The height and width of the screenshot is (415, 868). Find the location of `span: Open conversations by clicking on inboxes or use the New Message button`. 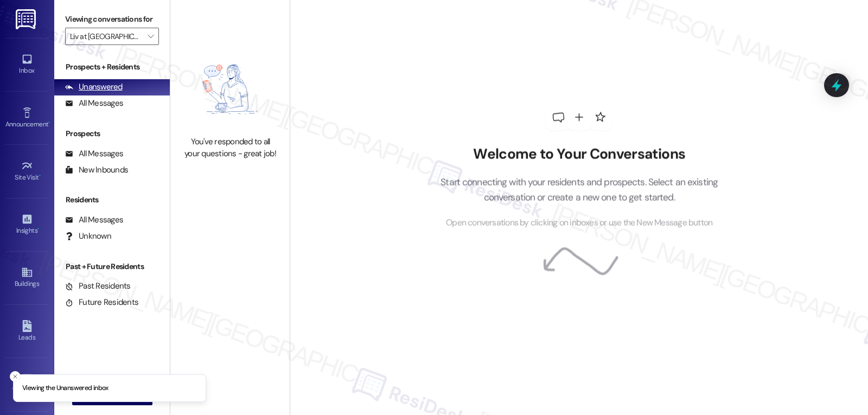

span: Open conversations by clicking on inboxes or use the New Message button is located at coordinates (579, 223).